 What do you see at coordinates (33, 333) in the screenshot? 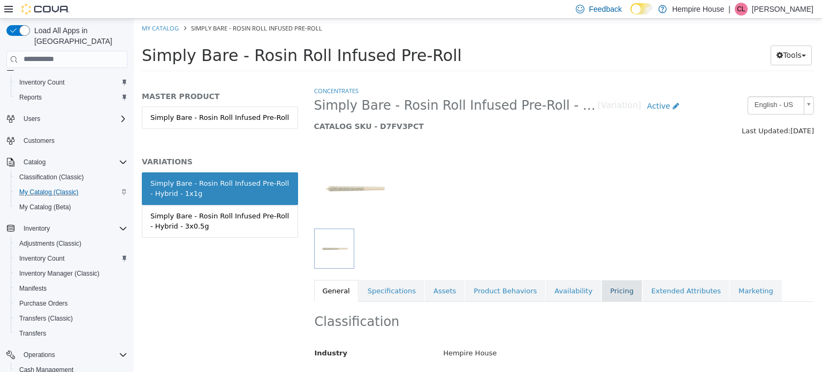
I see `a: Transfers` at bounding box center [33, 333].